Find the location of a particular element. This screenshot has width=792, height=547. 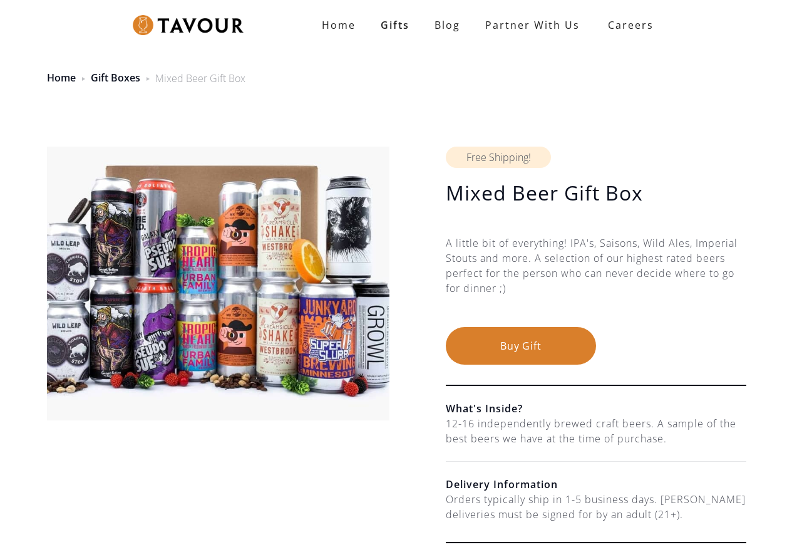

strong: Careers is located at coordinates (631, 25).